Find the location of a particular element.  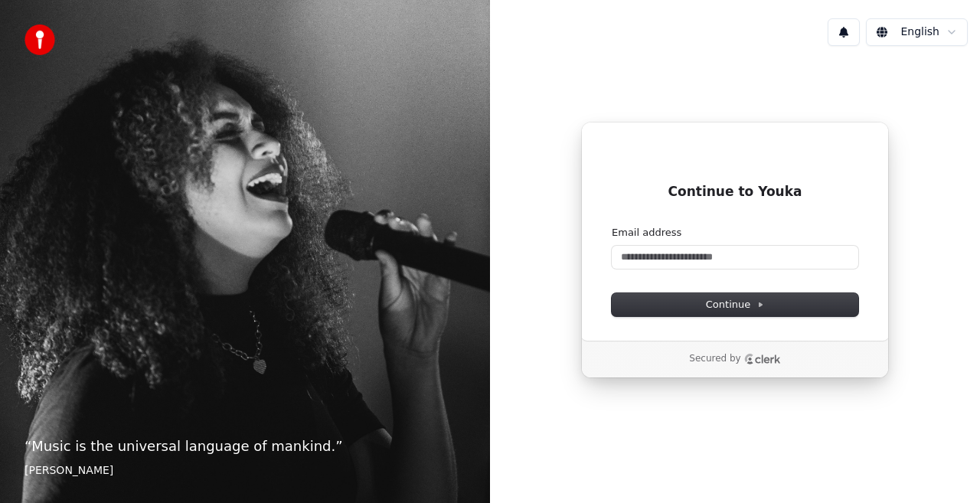

button: Continue is located at coordinates (735, 305).